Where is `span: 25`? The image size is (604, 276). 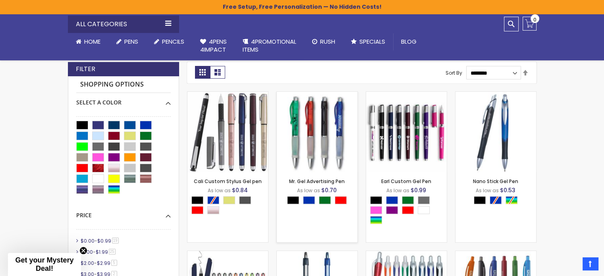 span: 25 is located at coordinates (112, 251).